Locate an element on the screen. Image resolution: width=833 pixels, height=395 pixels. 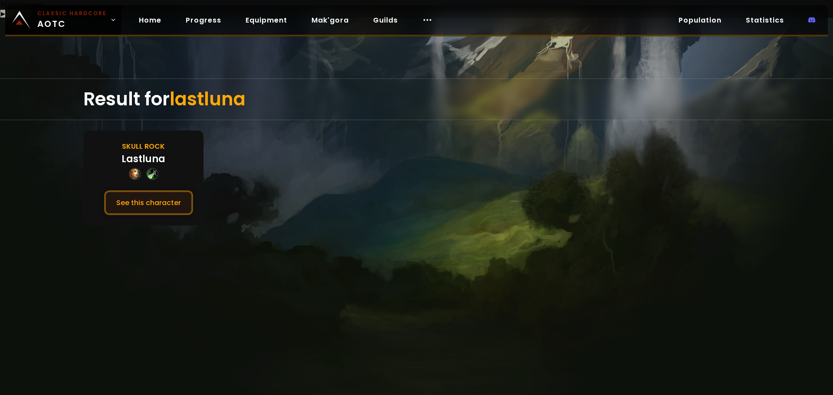
a: Equipment is located at coordinates (266, 20).